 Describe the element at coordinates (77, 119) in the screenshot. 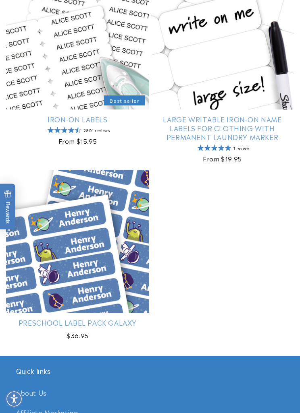

I see `a: Iron-On Labels` at that location.